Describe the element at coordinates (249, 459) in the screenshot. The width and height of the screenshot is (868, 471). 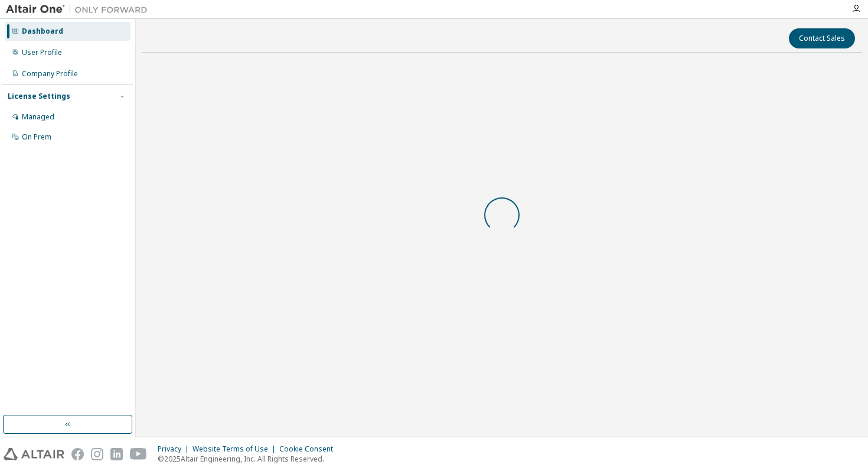
I see `p: © 2025 Altair Engineering, Inc. All Rights Reserved.` at that location.